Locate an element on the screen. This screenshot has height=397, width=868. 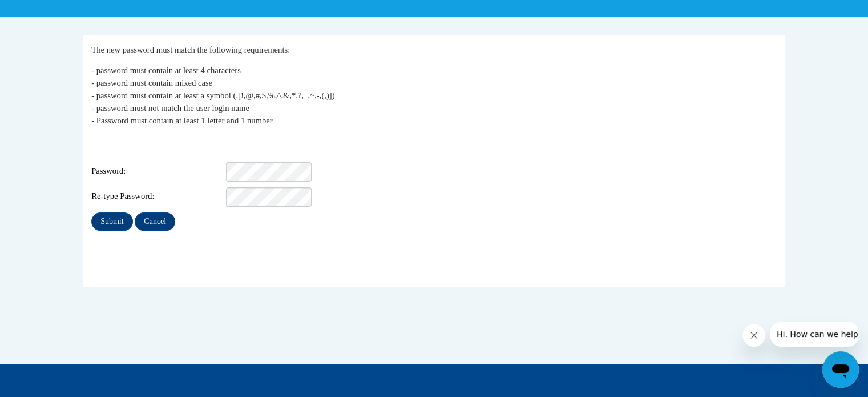
span: The new password must match the following requirements: is located at coordinates (191, 49).